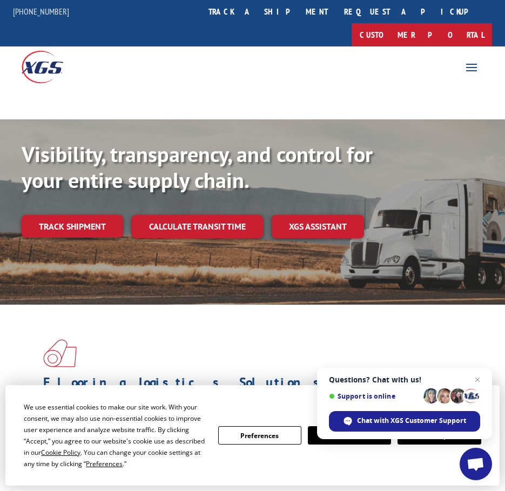  What do you see at coordinates (374, 396) in the screenshot?
I see `span: Support is online` at bounding box center [374, 396].